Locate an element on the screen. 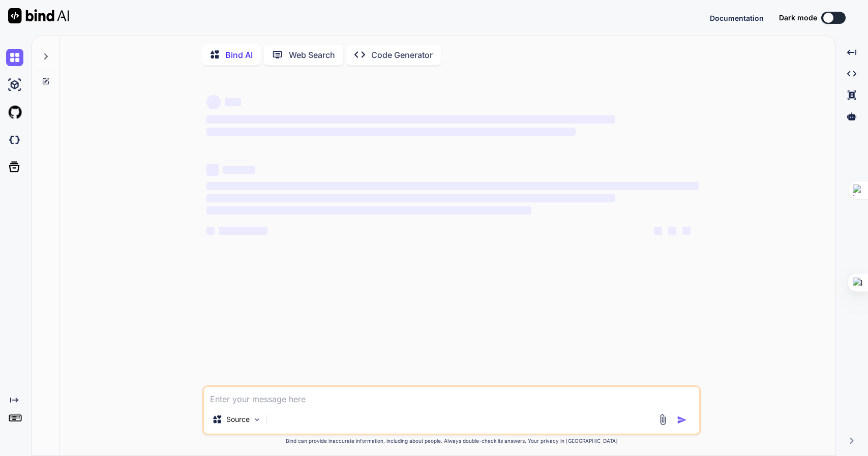 The height and width of the screenshot is (456, 868). img: icon is located at coordinates (682, 420).